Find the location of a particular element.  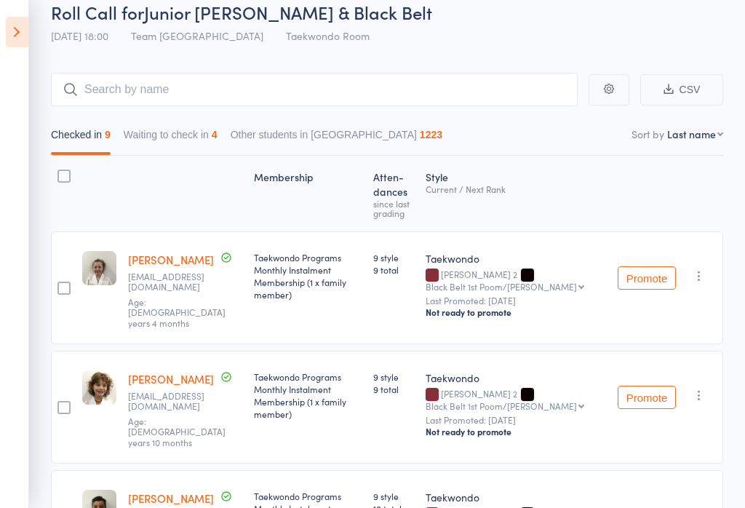

span: Taekwondo Room is located at coordinates (328, 36).